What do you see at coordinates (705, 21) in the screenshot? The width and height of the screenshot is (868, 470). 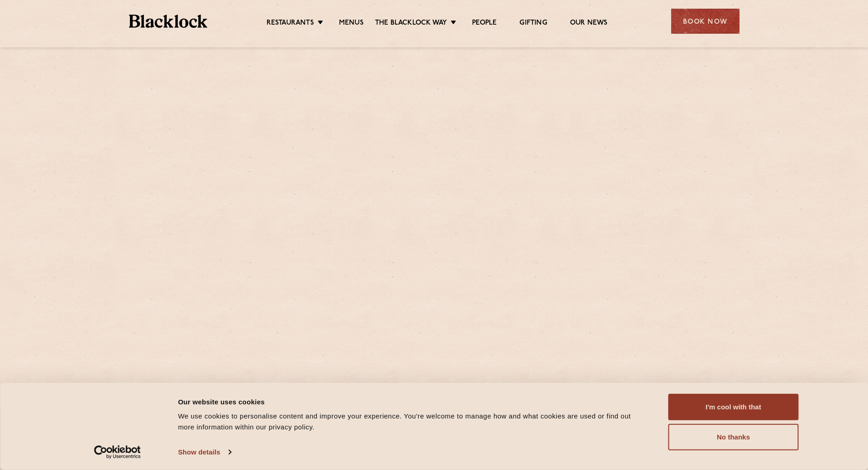 I see `div: Book Now` at bounding box center [705, 21].